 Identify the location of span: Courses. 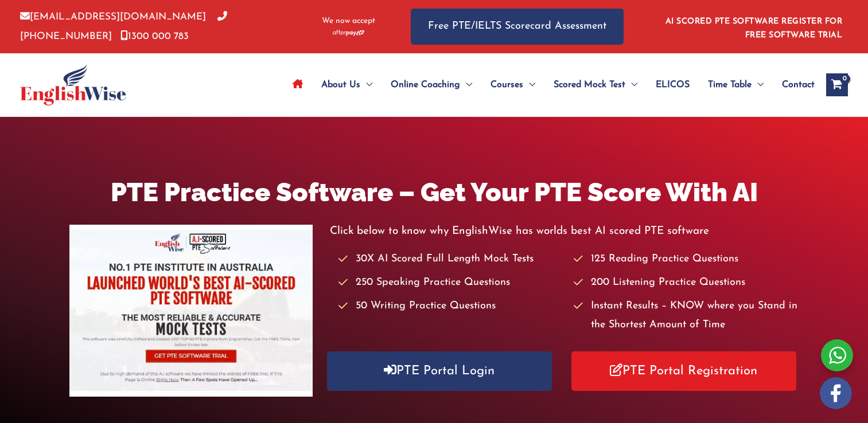
(507, 85).